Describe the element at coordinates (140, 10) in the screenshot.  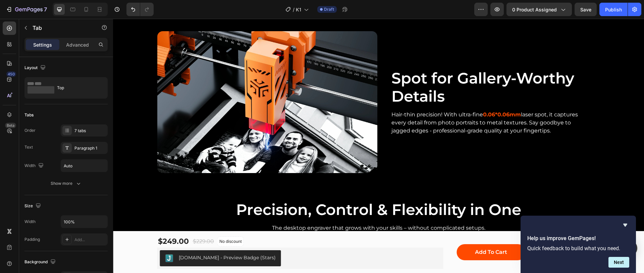
I see `div: Undo/Redo` at that location.